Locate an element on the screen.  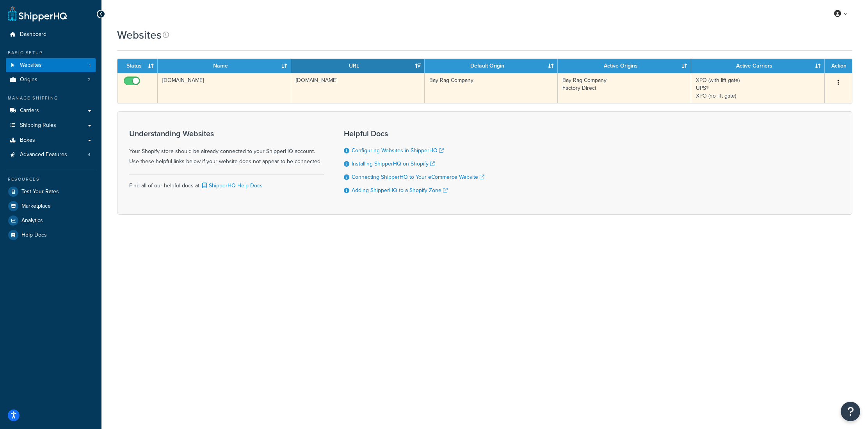
span: Carriers is located at coordinates (29, 111).